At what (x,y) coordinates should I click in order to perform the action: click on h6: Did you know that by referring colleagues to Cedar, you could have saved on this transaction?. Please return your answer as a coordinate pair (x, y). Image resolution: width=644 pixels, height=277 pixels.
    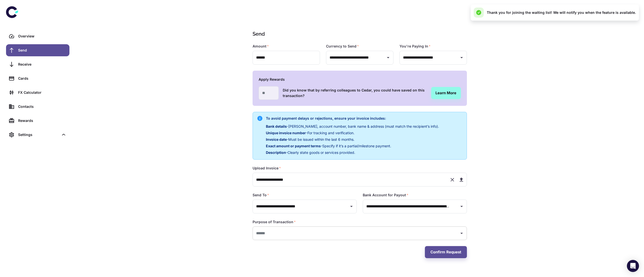
    Looking at the image, I should click on (355, 93).